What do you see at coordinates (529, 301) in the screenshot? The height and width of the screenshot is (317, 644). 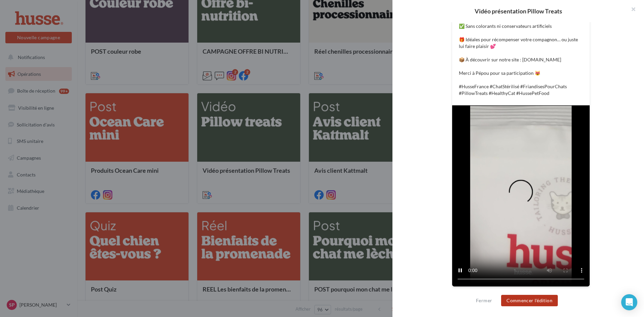 I see `button: Commencer l'édition` at bounding box center [529, 301].